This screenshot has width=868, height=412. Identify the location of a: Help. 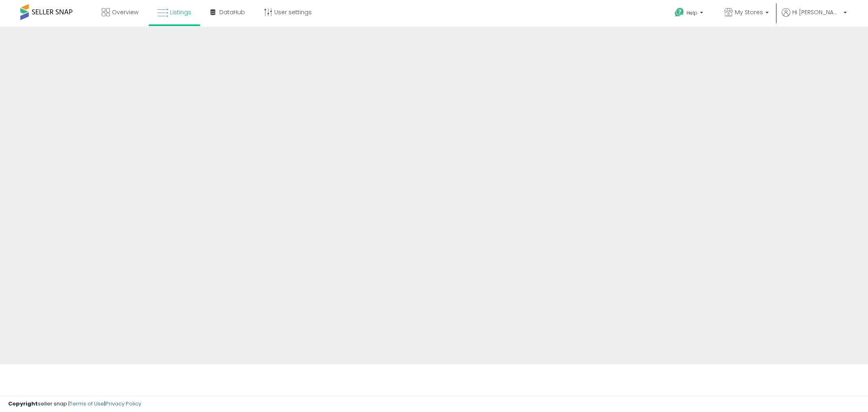
(690, 14).